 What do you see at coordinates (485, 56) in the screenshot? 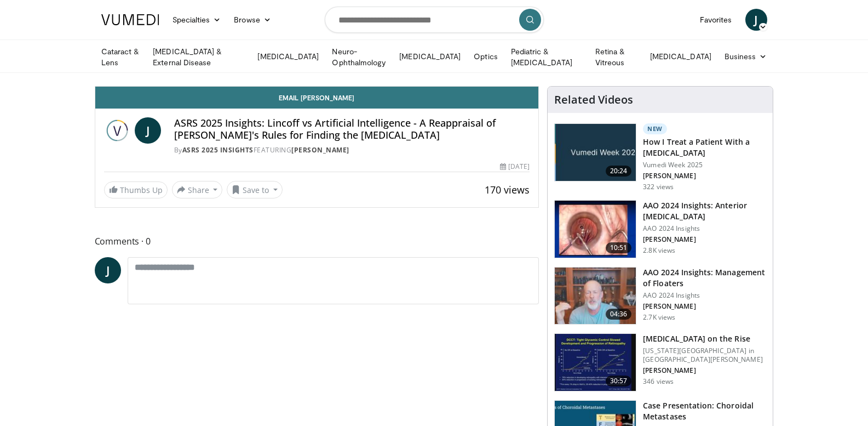
I see `a: Optics` at bounding box center [485, 56].